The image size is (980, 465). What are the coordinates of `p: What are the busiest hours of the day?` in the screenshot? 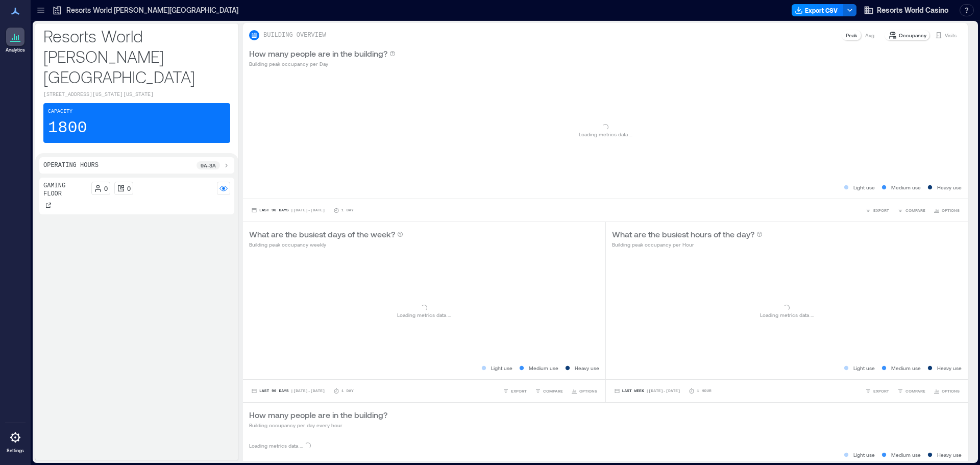 It's located at (683, 234).